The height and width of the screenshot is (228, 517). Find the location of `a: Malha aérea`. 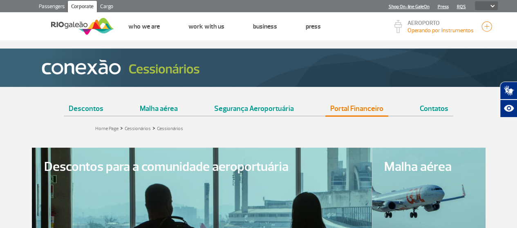

a: Malha aérea is located at coordinates (158, 105).